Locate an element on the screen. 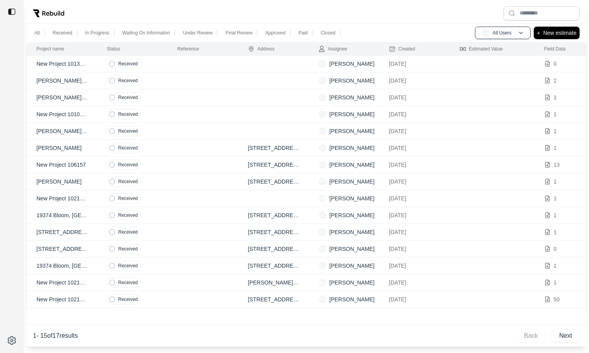 The height and width of the screenshot is (353, 589). button: +New estimate is located at coordinates (556, 33).